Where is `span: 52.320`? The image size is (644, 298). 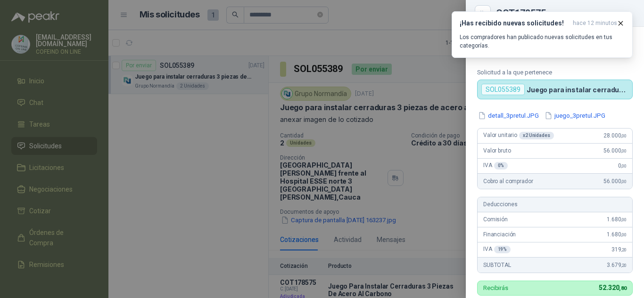 span: 52.320 is located at coordinates (612, 287).